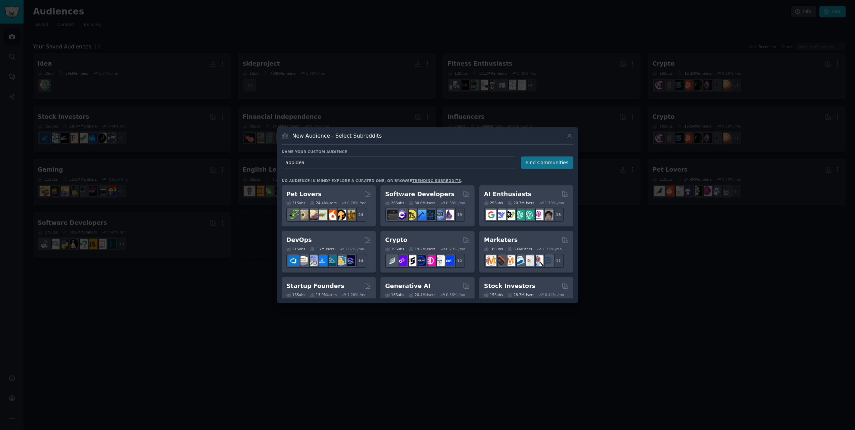 This screenshot has width=855, height=430. Describe the element at coordinates (408, 286) in the screenshot. I see `h2: Generative AI` at that location.